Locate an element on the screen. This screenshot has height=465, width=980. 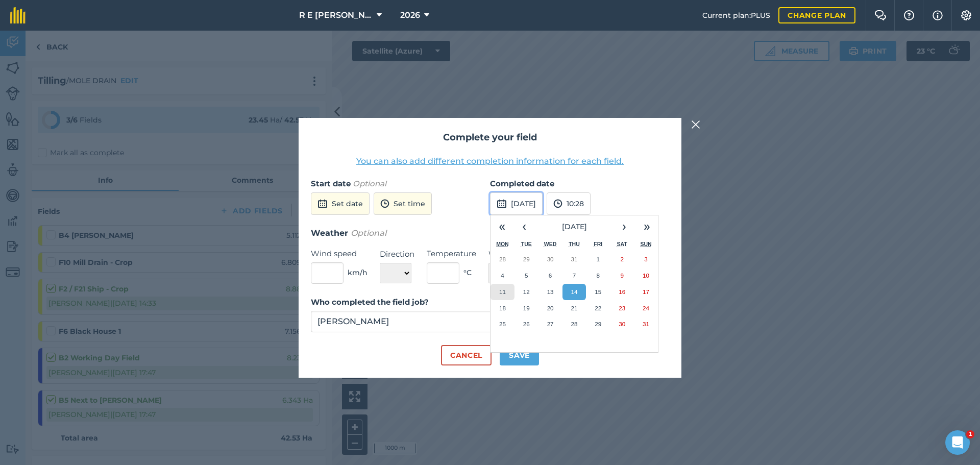
button: 17 August 2025 is located at coordinates (646, 292).